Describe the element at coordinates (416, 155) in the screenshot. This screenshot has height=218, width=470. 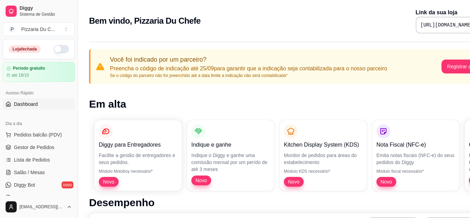
I see `button: Nota Fiscal (NFC-e)Emita notas fiscais (NFC-e) do seus pedidos do DiggyMódulo fiscal necessário*Novo` at that location.